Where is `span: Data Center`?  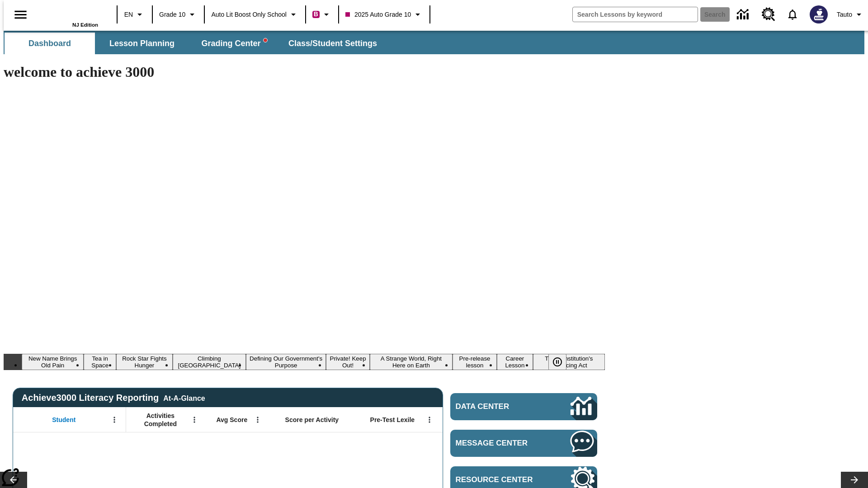
span: Data Center is located at coordinates (498, 407).